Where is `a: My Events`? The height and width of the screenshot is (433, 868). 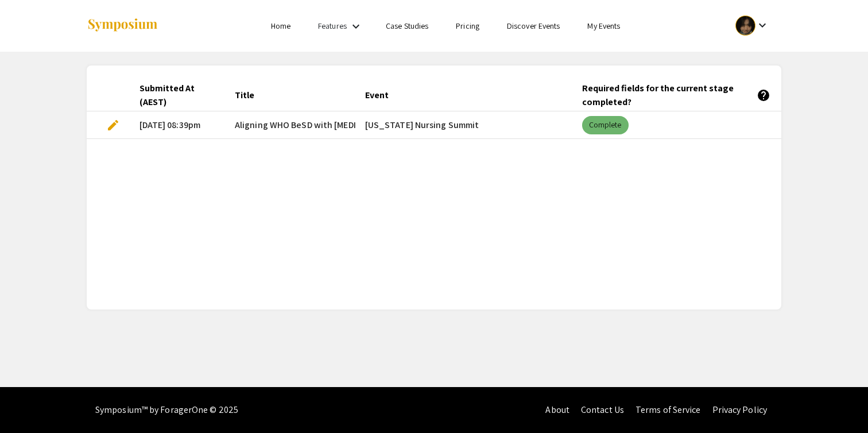 a: My Events is located at coordinates (603, 26).